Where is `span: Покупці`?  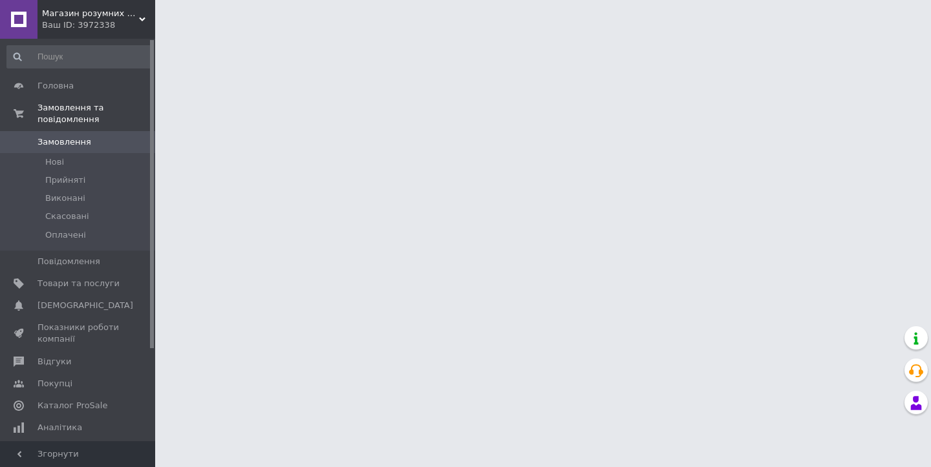 span: Покупці is located at coordinates (55, 384).